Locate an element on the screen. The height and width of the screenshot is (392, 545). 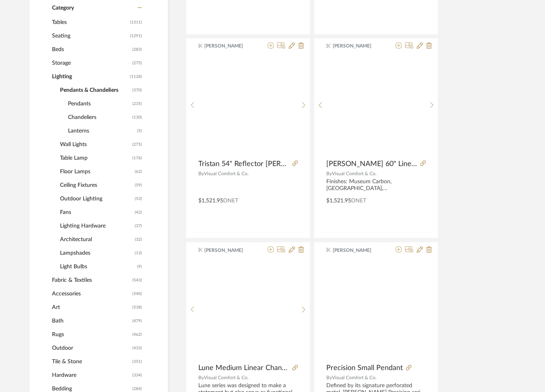
span: (13) is located at coordinates (138, 253).